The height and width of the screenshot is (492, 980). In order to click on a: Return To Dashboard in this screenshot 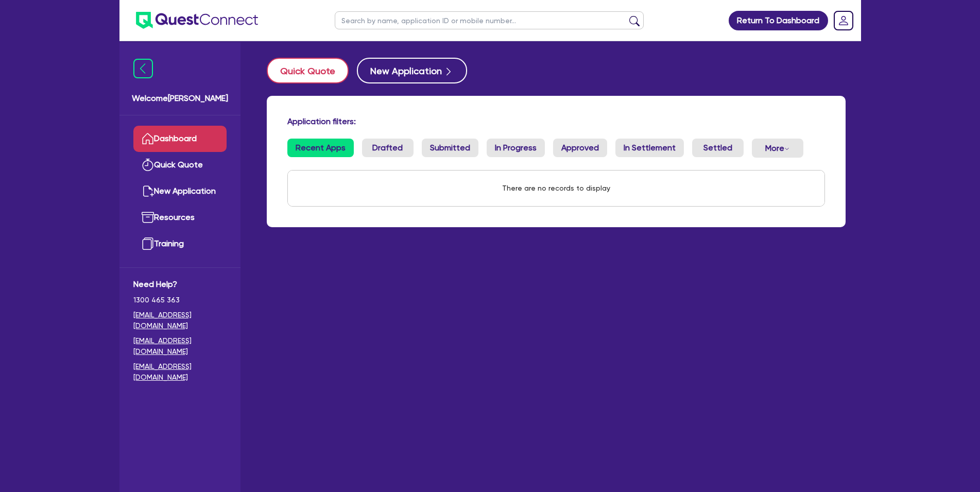, I will do `click(778, 21)`.